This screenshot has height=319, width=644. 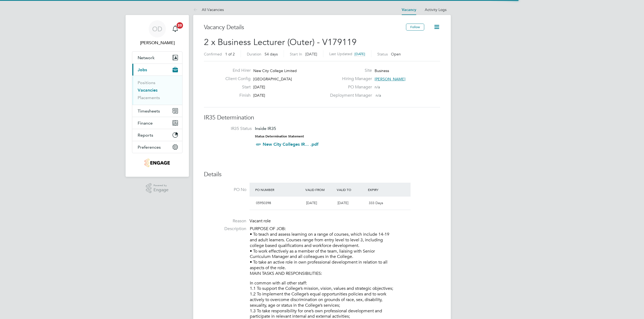 What do you see at coordinates (436, 9) in the screenshot?
I see `a: Activity Logs` at bounding box center [436, 9].